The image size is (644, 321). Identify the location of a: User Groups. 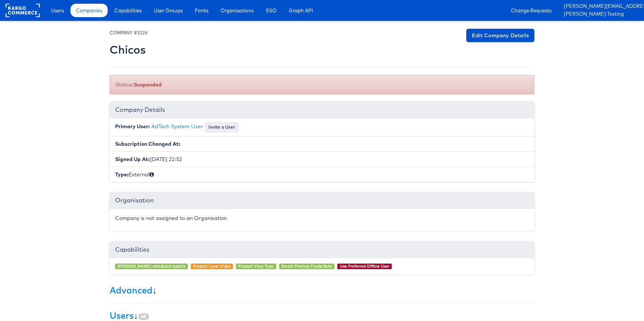
(168, 11).